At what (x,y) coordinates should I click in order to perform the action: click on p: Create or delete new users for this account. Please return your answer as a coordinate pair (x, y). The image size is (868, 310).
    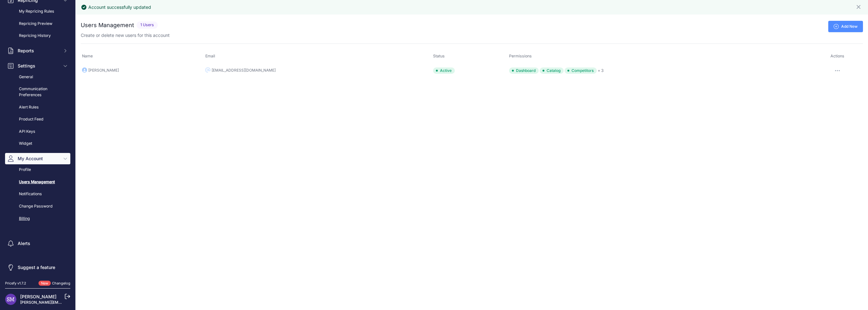
    Looking at the image, I should click on (125, 35).